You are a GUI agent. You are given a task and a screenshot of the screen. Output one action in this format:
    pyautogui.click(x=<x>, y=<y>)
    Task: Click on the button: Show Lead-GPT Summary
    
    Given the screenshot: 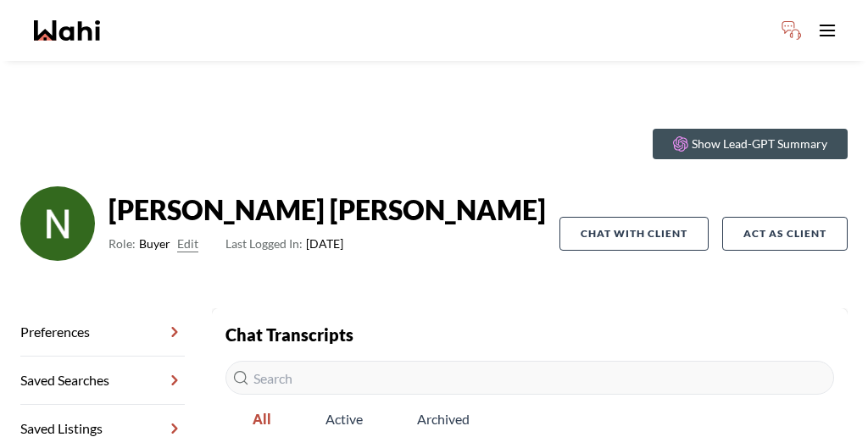 What is the action you would take?
    pyautogui.click(x=750, y=144)
    